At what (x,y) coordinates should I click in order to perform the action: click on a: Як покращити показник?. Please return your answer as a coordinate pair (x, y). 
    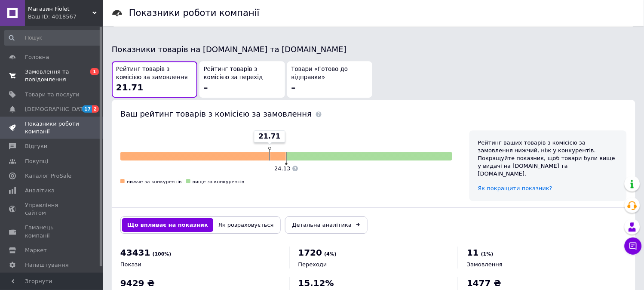
    Looking at the image, I should click on (515, 188).